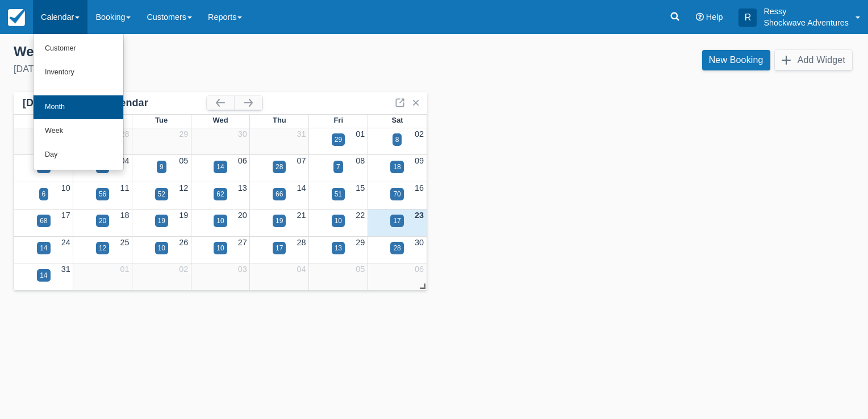  I want to click on a: 26, so click(183, 242).